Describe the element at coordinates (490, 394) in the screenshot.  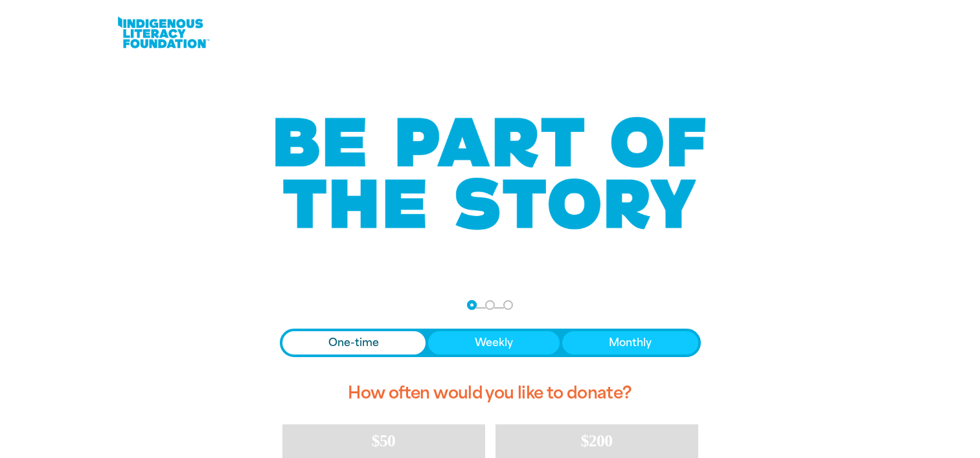
I see `h2: How often would you like to donate?` at that location.